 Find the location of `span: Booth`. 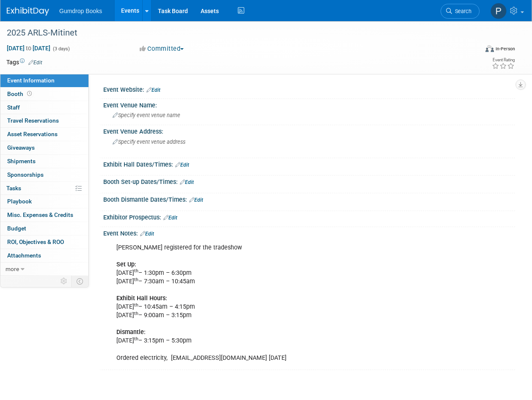

span: Booth is located at coordinates (20, 94).